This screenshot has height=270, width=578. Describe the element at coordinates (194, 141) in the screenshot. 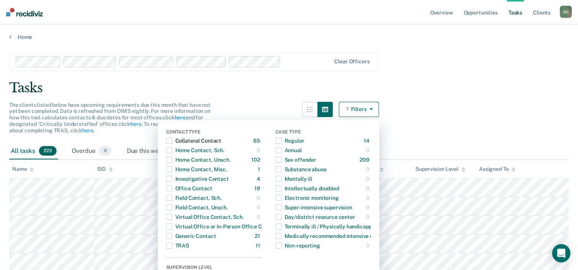

I see `div: Collateral Contact` at that location.